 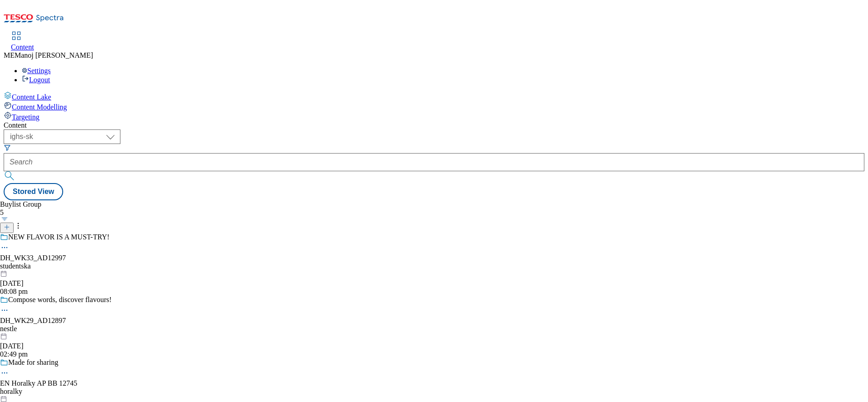 What do you see at coordinates (23, 42) in the screenshot?
I see `a: Content` at bounding box center [23, 42].